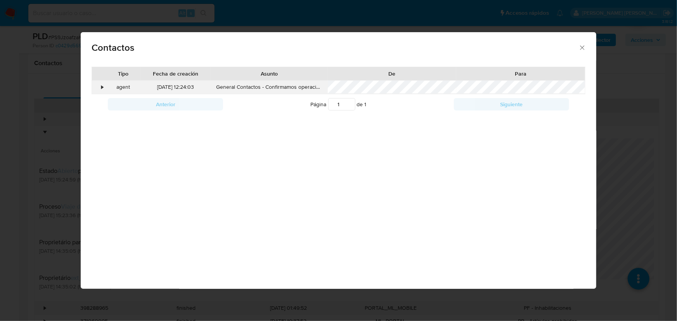 The width and height of the screenshot is (677, 321). Describe the element at coordinates (123, 74) in the screenshot. I see `div: Tipo` at that location.